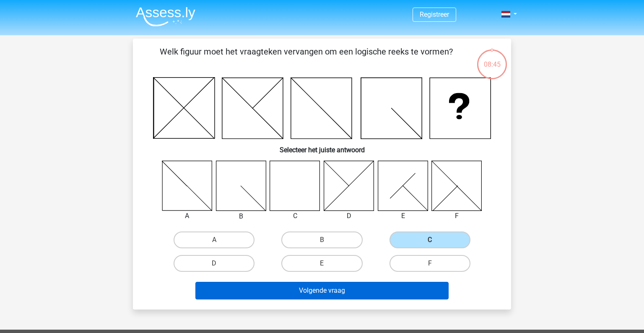  I want to click on label: D, so click(214, 263).